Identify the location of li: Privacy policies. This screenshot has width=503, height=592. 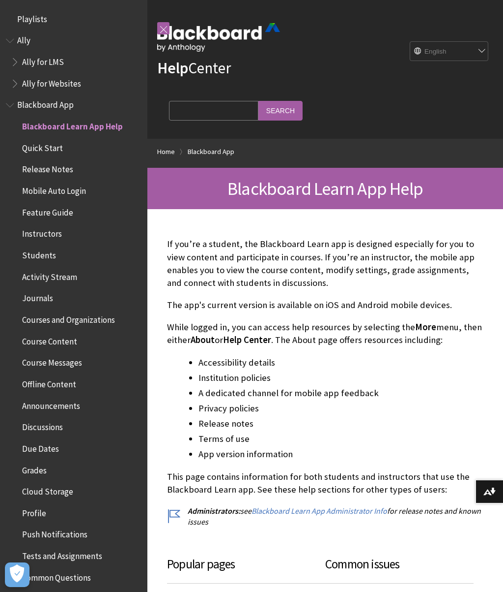
(341, 408).